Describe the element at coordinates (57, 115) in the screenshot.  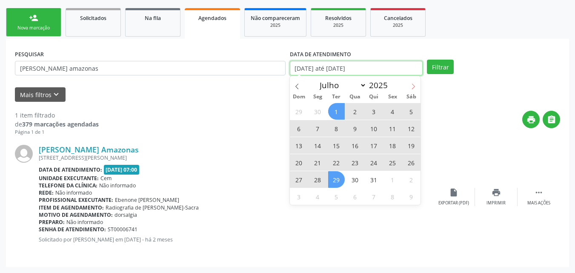
I see `div: 1 item filtrado` at that location.